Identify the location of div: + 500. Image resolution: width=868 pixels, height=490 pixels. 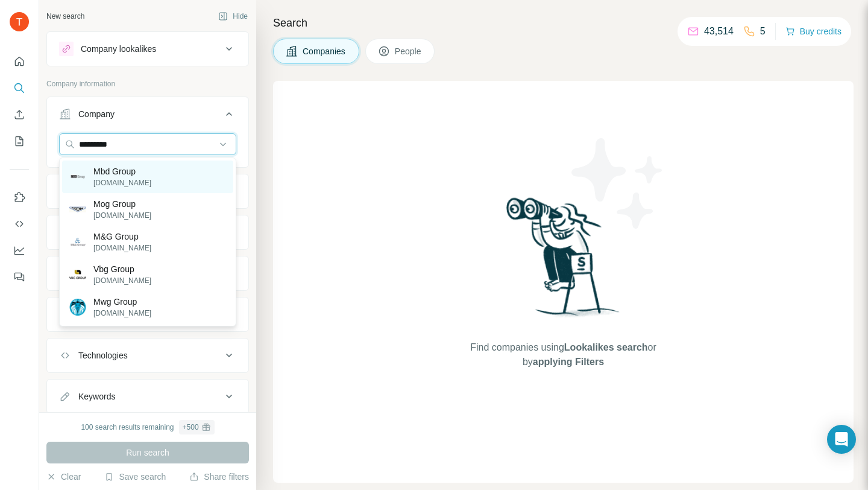
(190, 427).